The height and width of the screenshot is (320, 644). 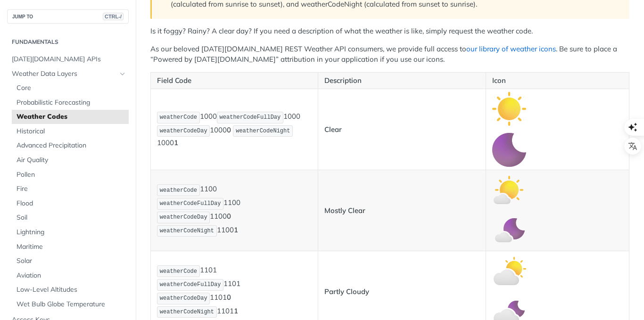 What do you see at coordinates (71, 88) in the screenshot?
I see `span: Core` at bounding box center [71, 88].